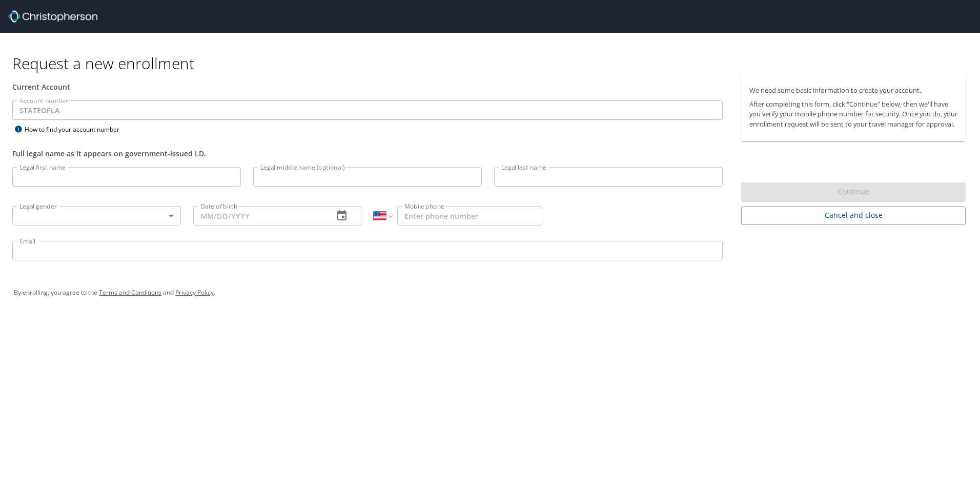  What do you see at coordinates (194, 292) in the screenshot?
I see `a: Privacy Policy` at bounding box center [194, 292].